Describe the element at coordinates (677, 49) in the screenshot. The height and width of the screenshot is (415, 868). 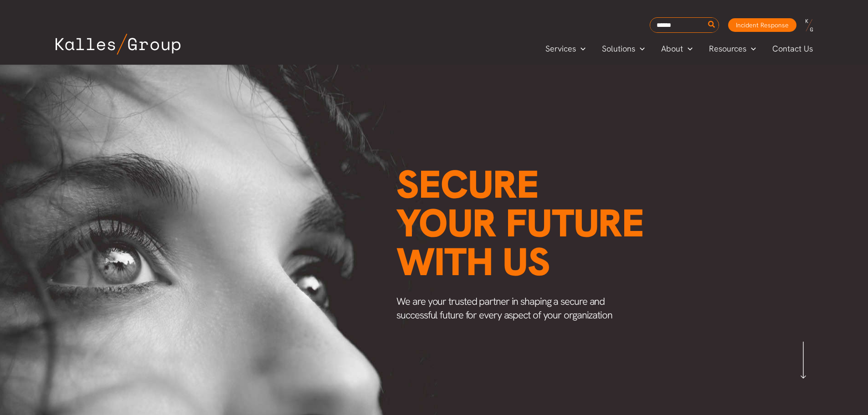
I see `a: AboutMenu Toggle` at that location.